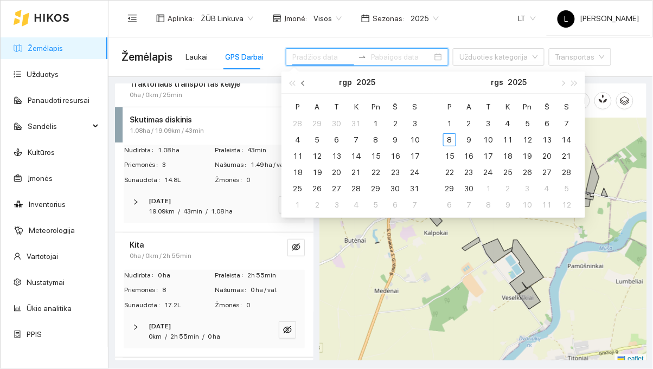 This screenshot has height=369, width=653. Describe the element at coordinates (181, 18) in the screenshot. I see `span: Aplinka :` at that location.